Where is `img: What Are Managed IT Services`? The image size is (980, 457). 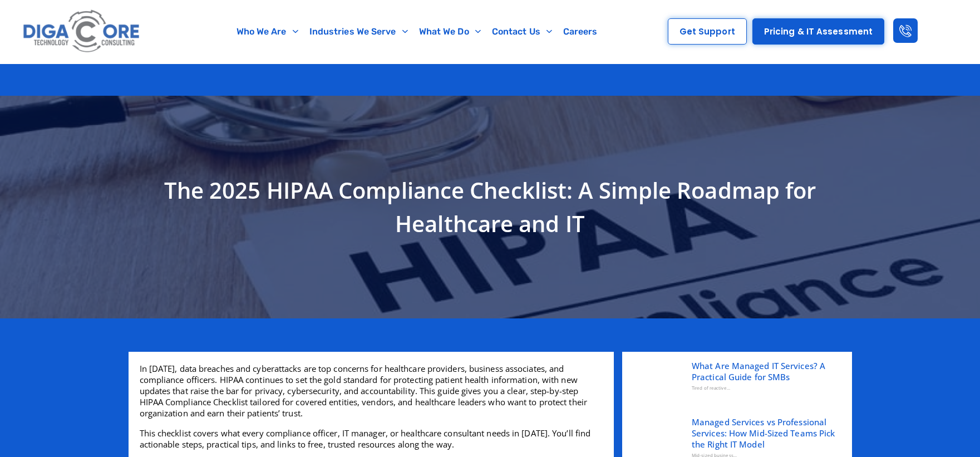
img: What Are Managed IT Services is located at coordinates (655, 385).